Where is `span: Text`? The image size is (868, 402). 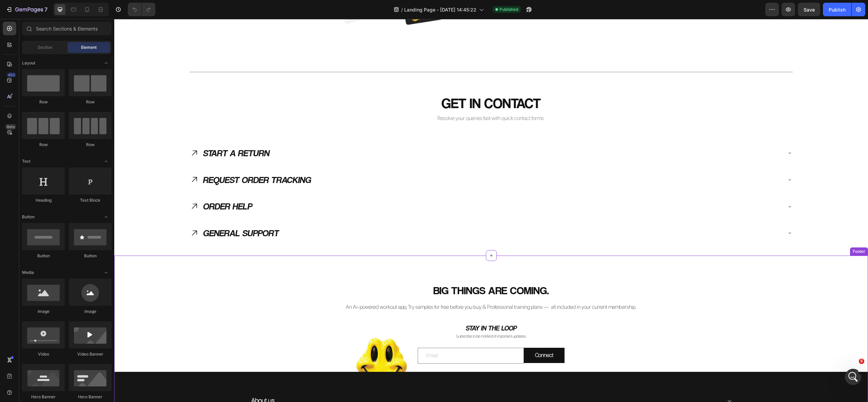
span: Text is located at coordinates (26, 161).